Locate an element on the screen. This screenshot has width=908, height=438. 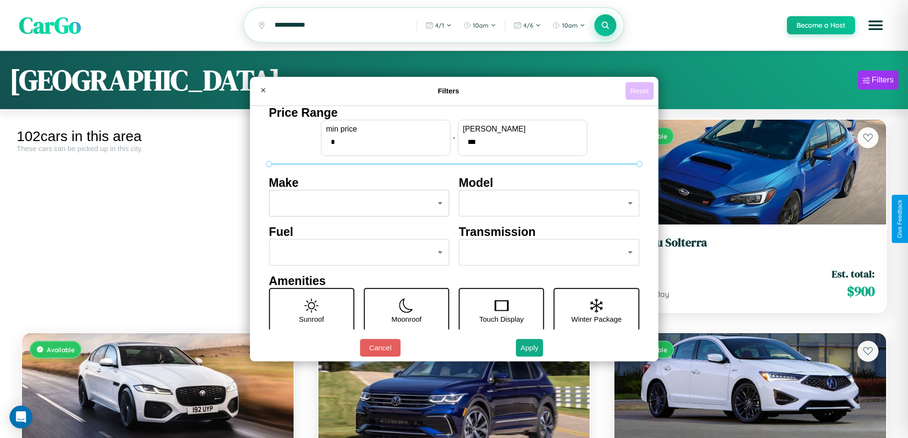
span: / day is located at coordinates (659, 294).